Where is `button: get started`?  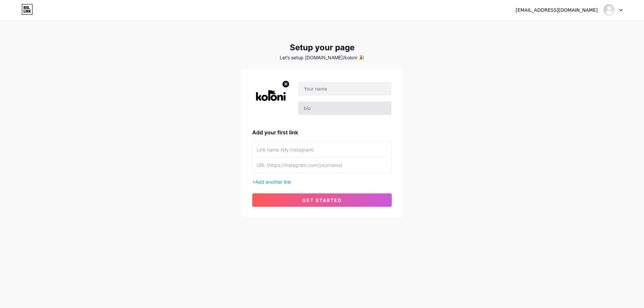 button: get started is located at coordinates (322, 200).